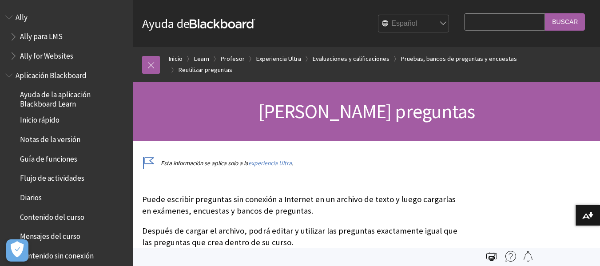  I want to click on a: Reutilizar preguntas, so click(205, 70).